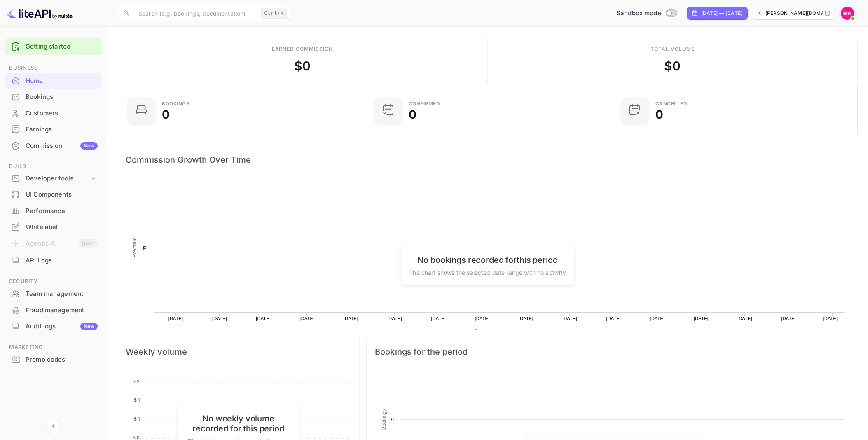 This screenshot has width=868, height=440. Describe the element at coordinates (672, 49) in the screenshot. I see `div: Total volume` at that location.